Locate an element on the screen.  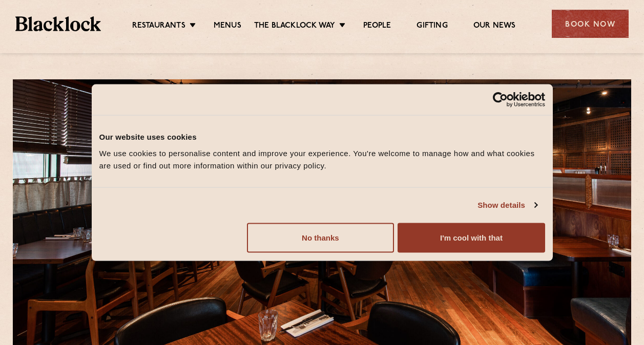
div: We use cookies to personalise content and improve your experience. You're welcome to manage how a... is located at coordinates (322, 159).